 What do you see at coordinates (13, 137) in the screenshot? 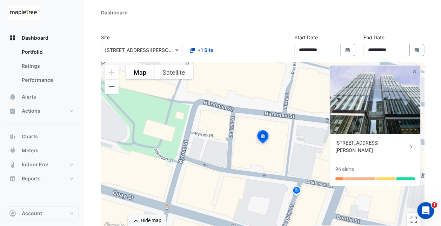
I see `app-icon: Charts` at bounding box center [13, 137].